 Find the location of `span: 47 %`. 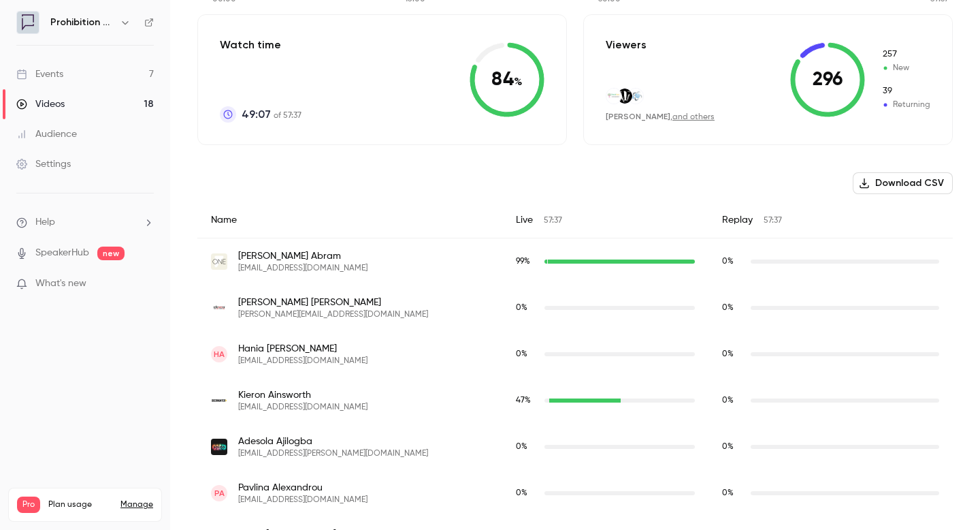

span: 47 % is located at coordinates (523, 401).